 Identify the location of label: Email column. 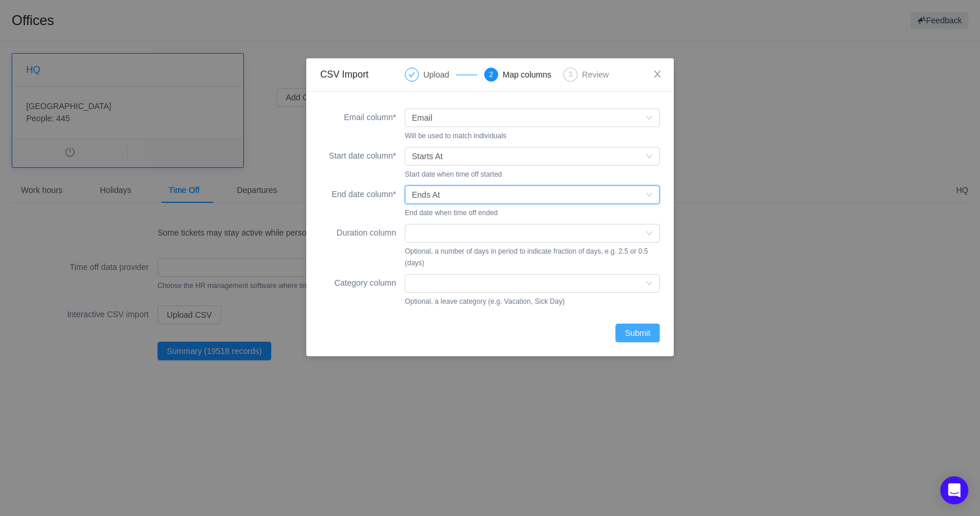
(358, 116).